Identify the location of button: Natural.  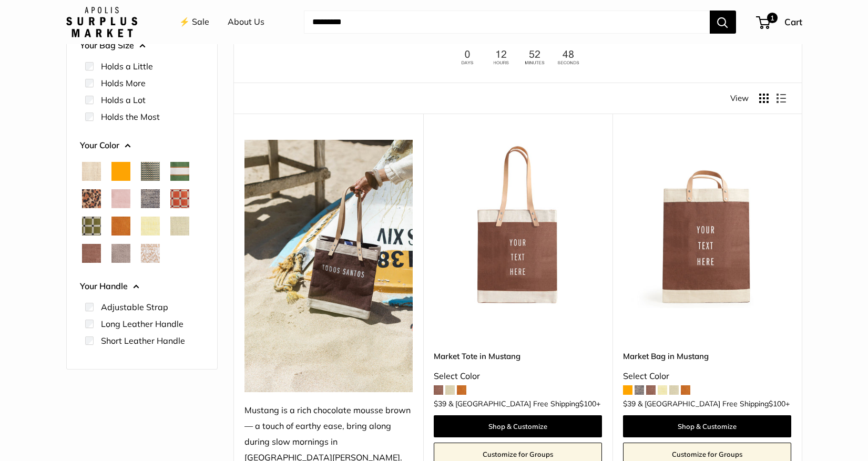
(92, 171).